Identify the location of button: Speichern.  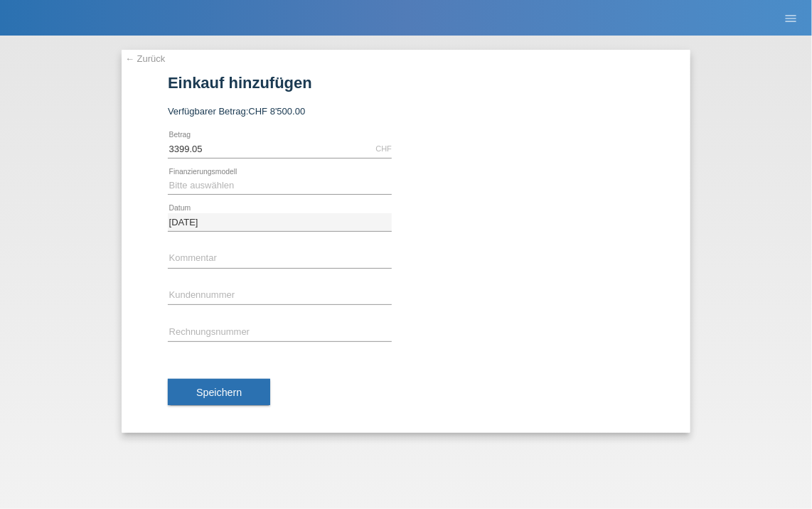
(219, 392).